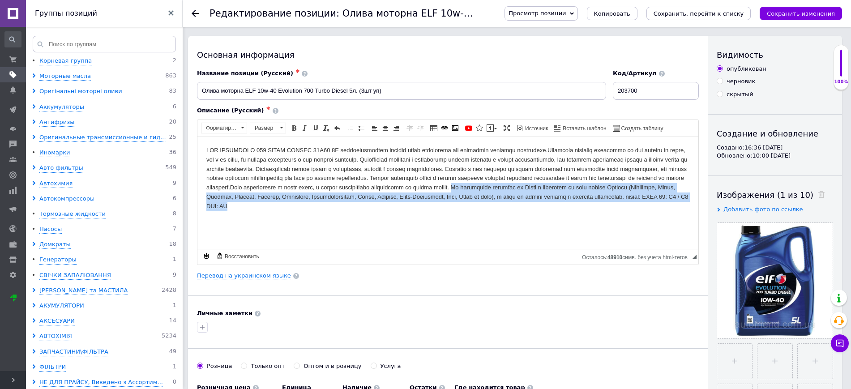 Image resolution: width=851 pixels, height=389 pixels. What do you see at coordinates (170, 76) in the screenshot?
I see `span: 863` at bounding box center [170, 76].